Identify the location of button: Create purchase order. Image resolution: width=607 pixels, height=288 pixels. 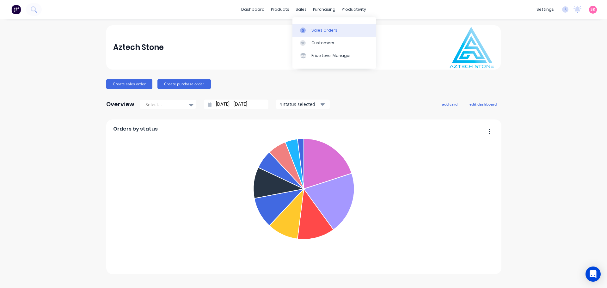
(184, 84).